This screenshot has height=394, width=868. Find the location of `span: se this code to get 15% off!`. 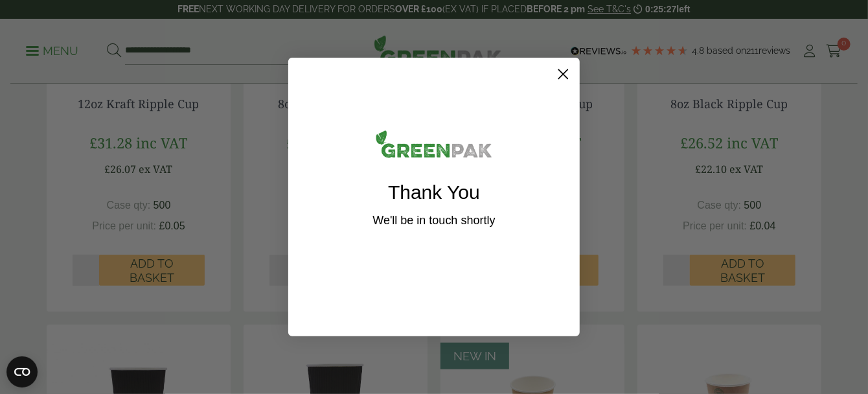

span: se this code to get 15% off! is located at coordinates (442, 260).